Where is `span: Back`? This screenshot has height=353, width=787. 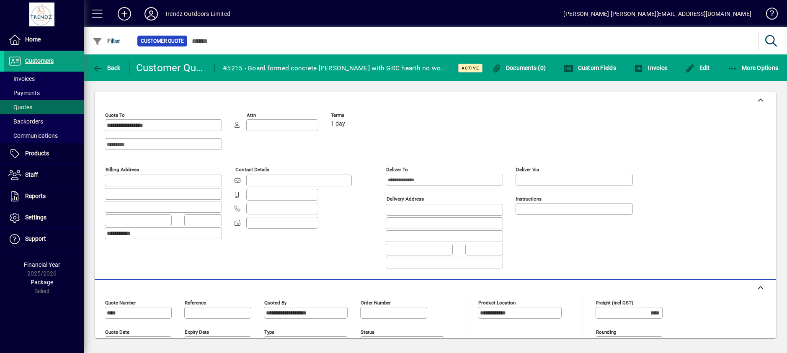
span: Back is located at coordinates (106, 68).